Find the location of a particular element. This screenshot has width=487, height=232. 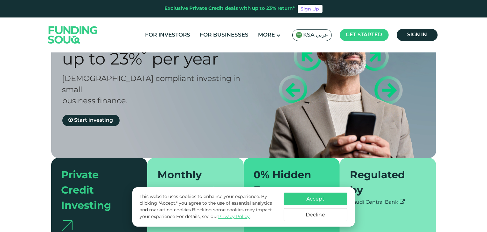

div: 0% Hidden Fees is located at coordinates (288, 184).